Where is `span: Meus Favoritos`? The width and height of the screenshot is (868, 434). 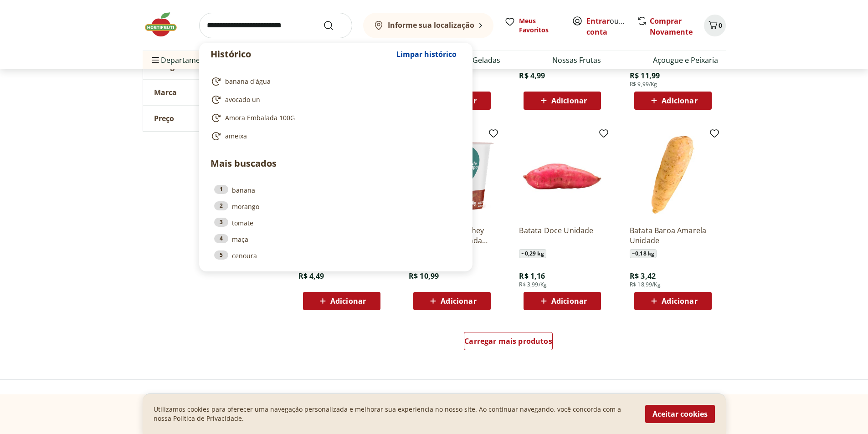 span: Meus Favoritos is located at coordinates (540, 25).